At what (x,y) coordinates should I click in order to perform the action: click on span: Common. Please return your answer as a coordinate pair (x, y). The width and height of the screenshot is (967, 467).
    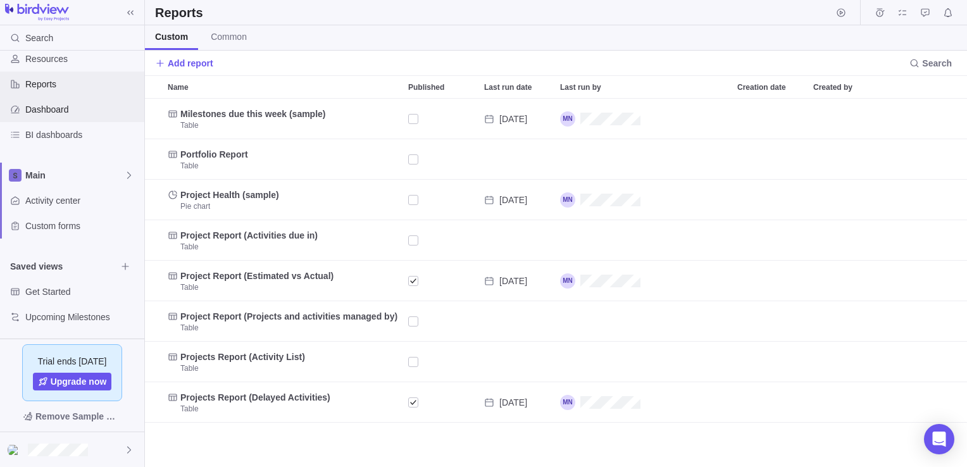
    Looking at the image, I should click on (228, 37).